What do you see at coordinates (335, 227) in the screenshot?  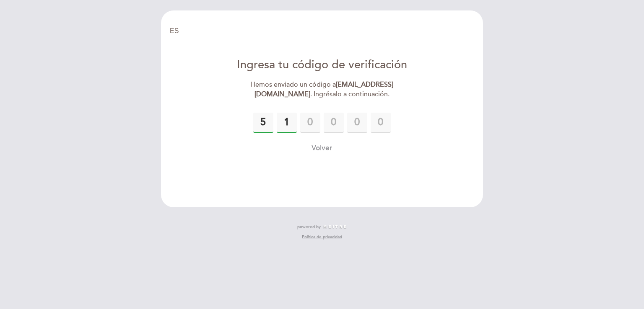 I see `img: MEITRE` at bounding box center [335, 227].